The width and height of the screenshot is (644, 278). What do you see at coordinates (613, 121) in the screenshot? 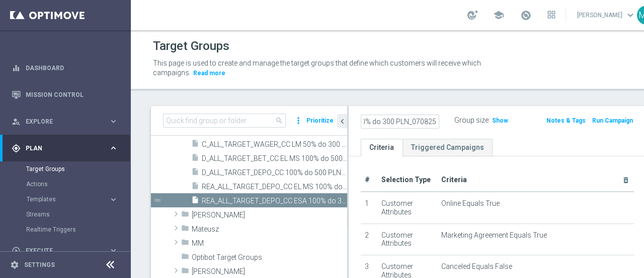
I see `button: Run Campaign` at bounding box center [613, 121].